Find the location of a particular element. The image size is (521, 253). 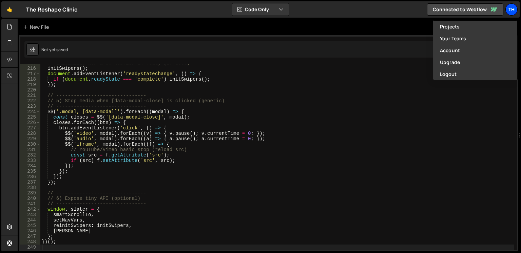

div: New File is located at coordinates (37, 27).